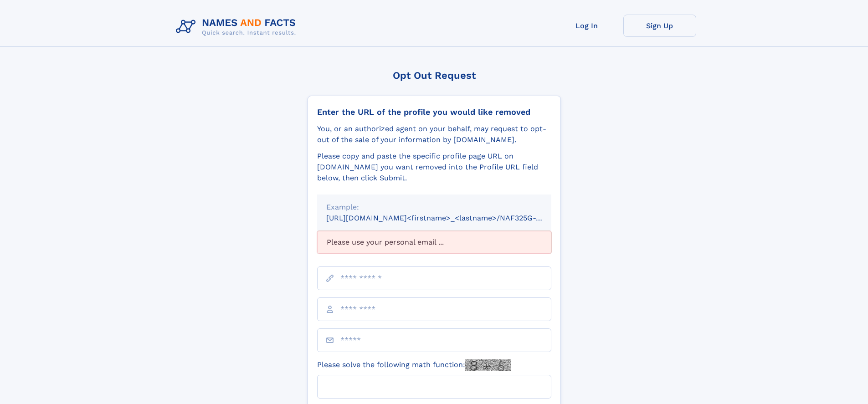 This screenshot has width=868, height=404. What do you see at coordinates (238, 27) in the screenshot?
I see `img: Logo Names and Facts` at bounding box center [238, 27].